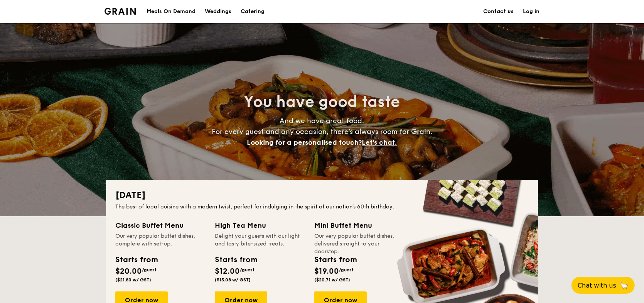  Describe the element at coordinates (332, 280) in the screenshot. I see `span: ($20.71 w/ GST)` at that location.